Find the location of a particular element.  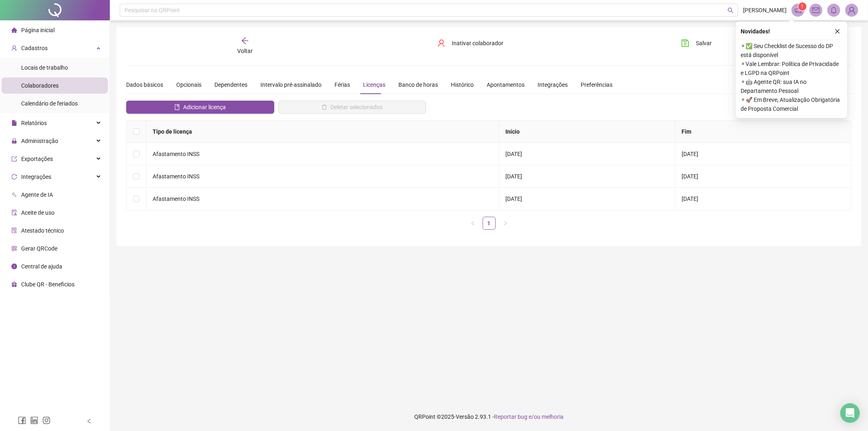

span: arrow-left is located at coordinates (245, 41).